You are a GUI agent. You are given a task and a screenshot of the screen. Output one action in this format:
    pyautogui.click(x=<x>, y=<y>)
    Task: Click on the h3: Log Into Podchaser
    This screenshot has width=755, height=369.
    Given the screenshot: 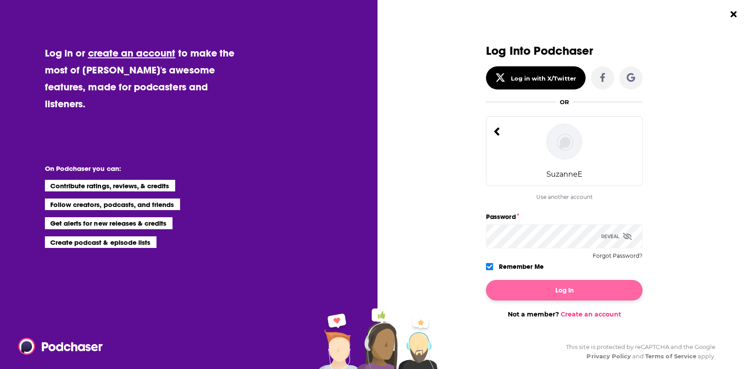 What is the action you would take?
    pyautogui.click(x=565, y=51)
    